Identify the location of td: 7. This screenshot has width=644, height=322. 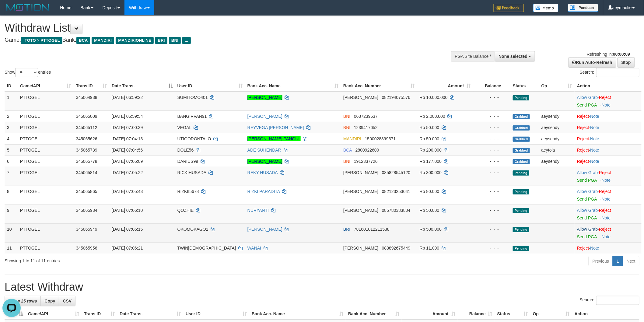
(11, 176).